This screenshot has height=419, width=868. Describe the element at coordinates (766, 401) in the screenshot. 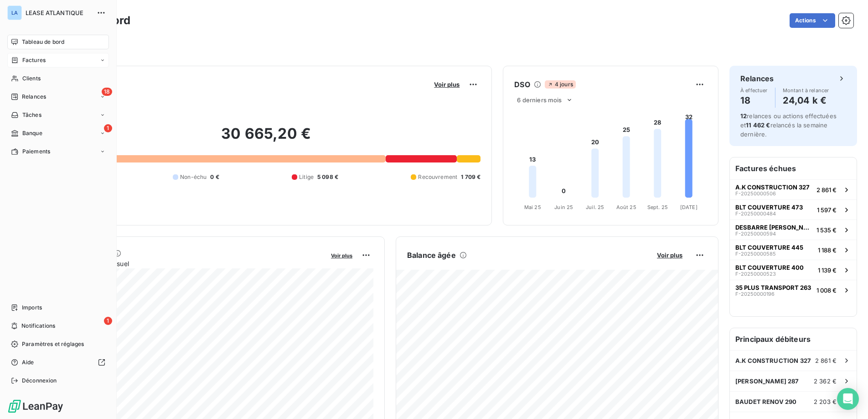

I see `span: BAUDET RENOV 290` at that location.